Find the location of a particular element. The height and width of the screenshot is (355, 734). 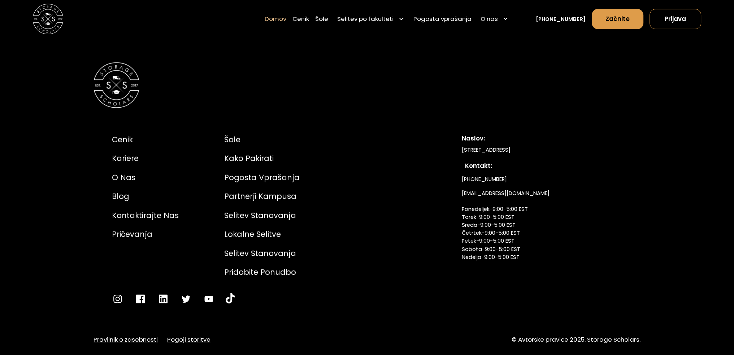

font: Ponedeljek-9:00-5:00 EST is located at coordinates (494, 209).